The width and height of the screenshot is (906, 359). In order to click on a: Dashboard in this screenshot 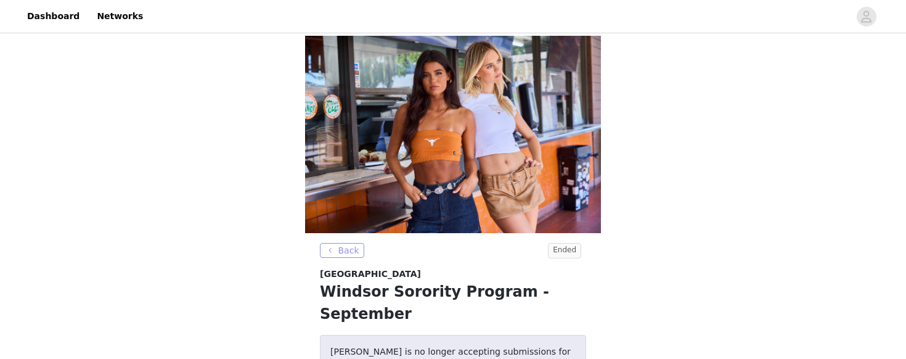, I will do `click(53, 16)`.